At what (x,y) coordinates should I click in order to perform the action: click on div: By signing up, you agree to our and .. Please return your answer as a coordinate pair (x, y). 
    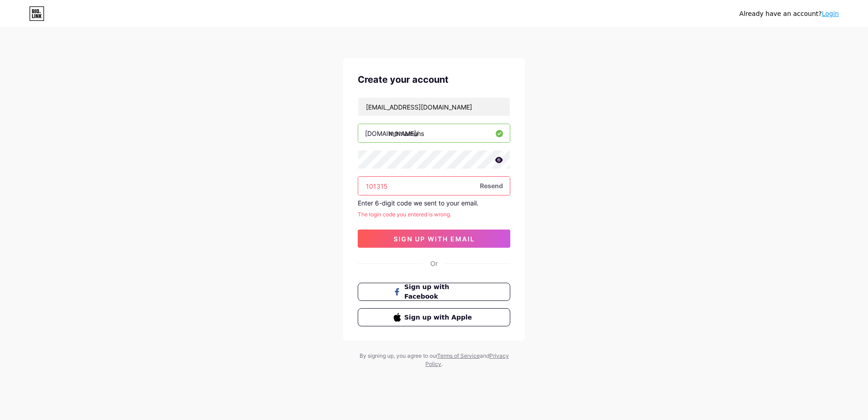
    Looking at the image, I should click on (434, 360).